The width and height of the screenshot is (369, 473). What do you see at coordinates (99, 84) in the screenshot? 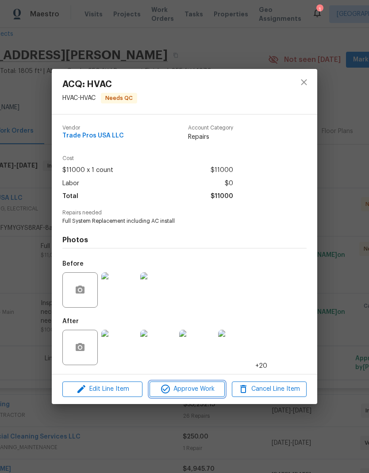
I see `span: ACQ: HVAC` at bounding box center [99, 84].